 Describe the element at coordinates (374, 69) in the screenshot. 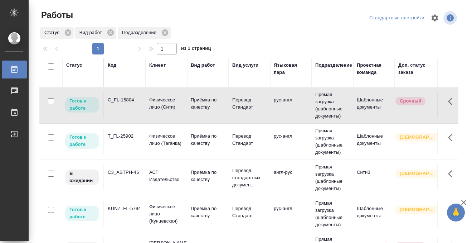

I see `div: Проектная команда` at that location.